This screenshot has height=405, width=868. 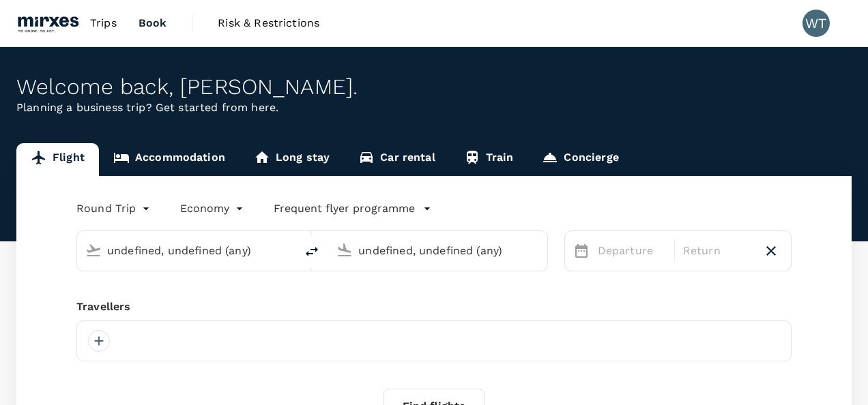 What do you see at coordinates (816, 23) in the screenshot?
I see `div: WT` at bounding box center [816, 23].